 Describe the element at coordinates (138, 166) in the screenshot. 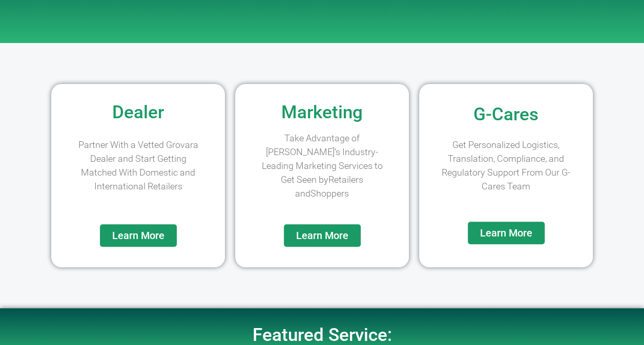

I see `p: Partner With a Vetted Grovara Dealer and Start Getting Matched With Domestic and International Re...` at that location.